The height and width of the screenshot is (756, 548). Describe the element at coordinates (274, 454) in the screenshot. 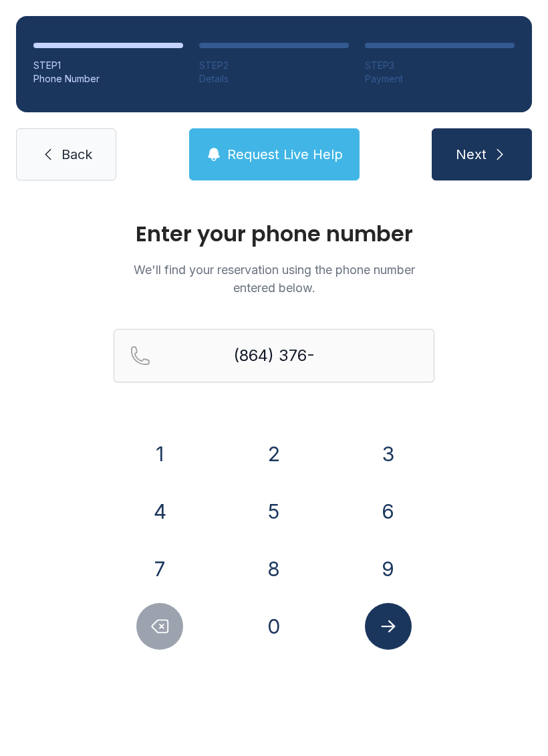

I see `button: 2` at that location.